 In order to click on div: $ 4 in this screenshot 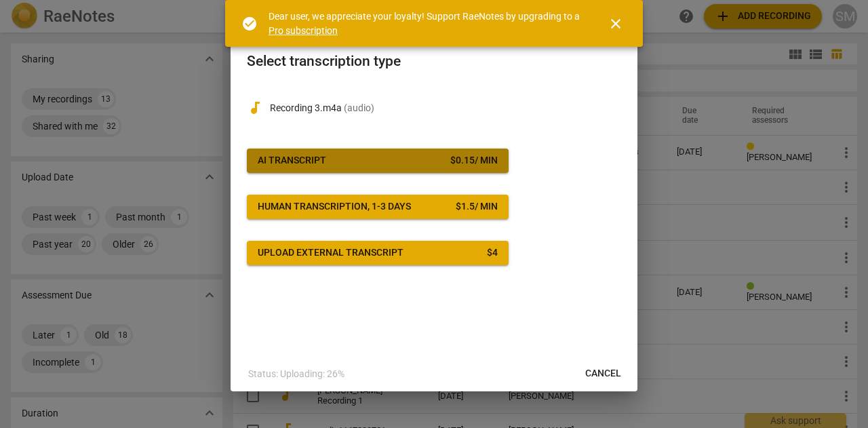, I will do `click(492, 253)`.